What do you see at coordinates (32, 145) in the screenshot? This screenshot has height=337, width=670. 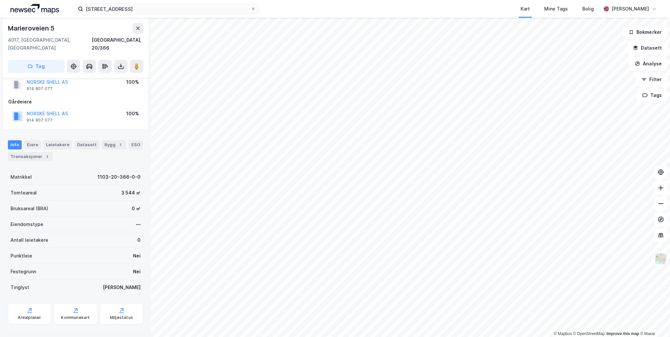 I see `div: Eiere` at bounding box center [32, 145].